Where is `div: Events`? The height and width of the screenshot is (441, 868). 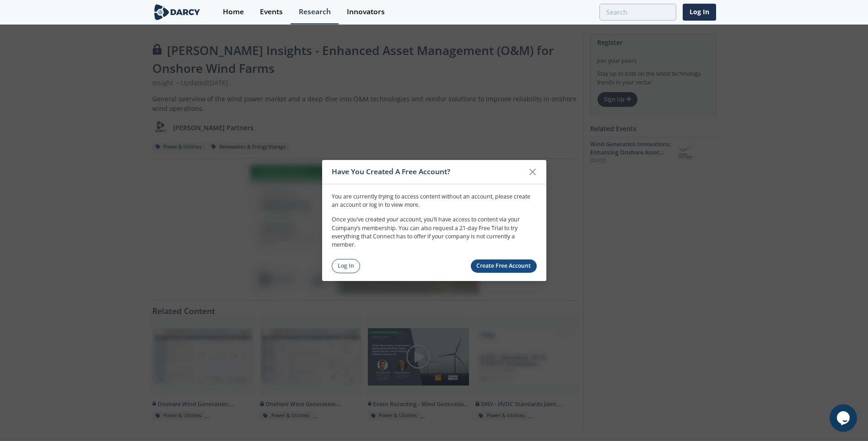
div: Events is located at coordinates (271, 12).